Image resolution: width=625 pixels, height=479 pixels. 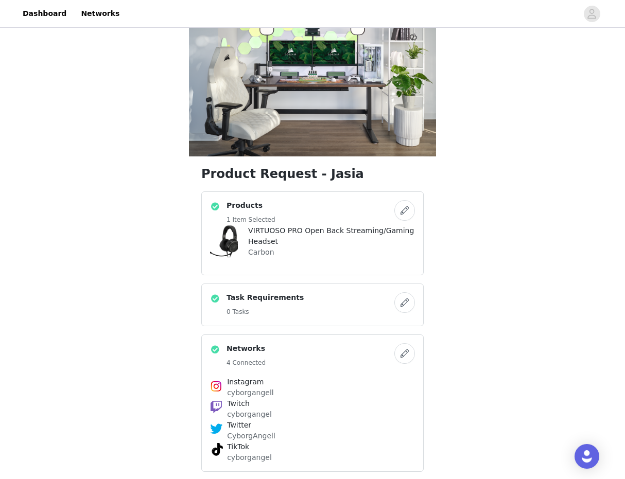 What do you see at coordinates (592, 14) in the screenshot?
I see `div: avatar` at bounding box center [592, 14].